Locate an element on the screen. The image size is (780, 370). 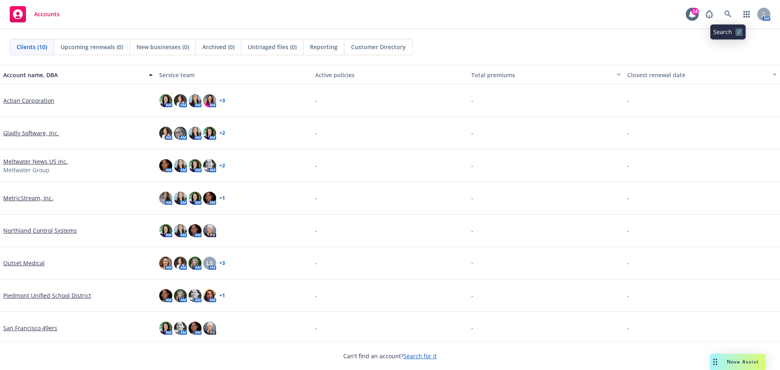
span: Clients (10) is located at coordinates (32, 47).